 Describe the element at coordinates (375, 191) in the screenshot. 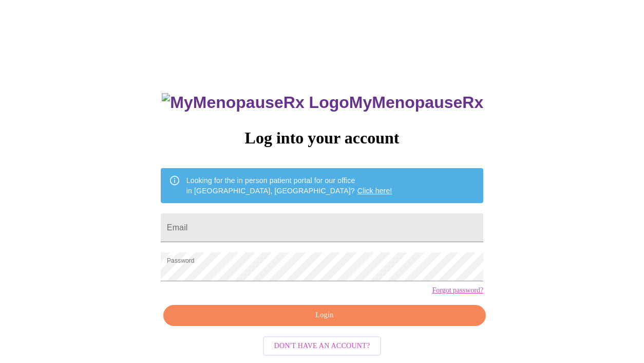

I see `a: Click here!` at that location.